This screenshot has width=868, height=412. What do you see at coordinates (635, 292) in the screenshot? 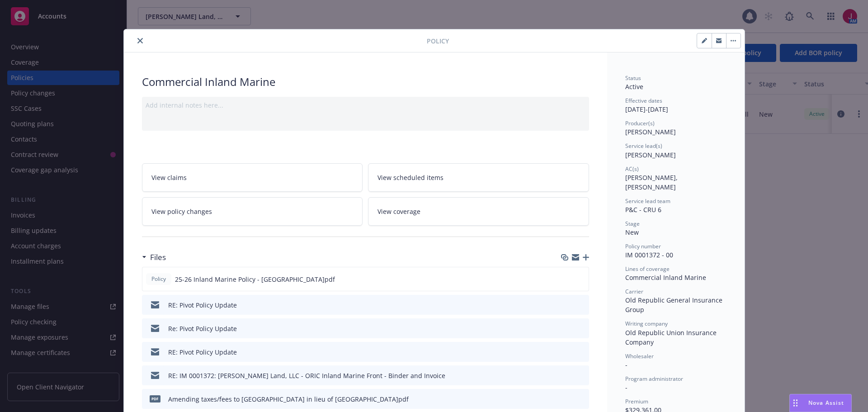
I see `span: Carrier` at bounding box center [635, 292].